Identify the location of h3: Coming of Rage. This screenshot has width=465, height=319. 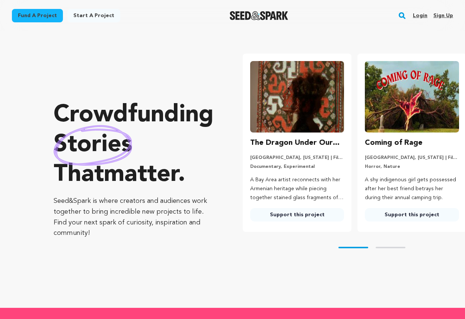
(393, 143).